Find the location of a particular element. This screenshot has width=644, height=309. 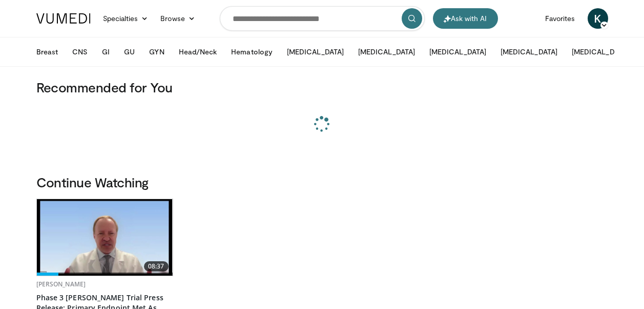

h3: Recommended for You is located at coordinates (322, 87).